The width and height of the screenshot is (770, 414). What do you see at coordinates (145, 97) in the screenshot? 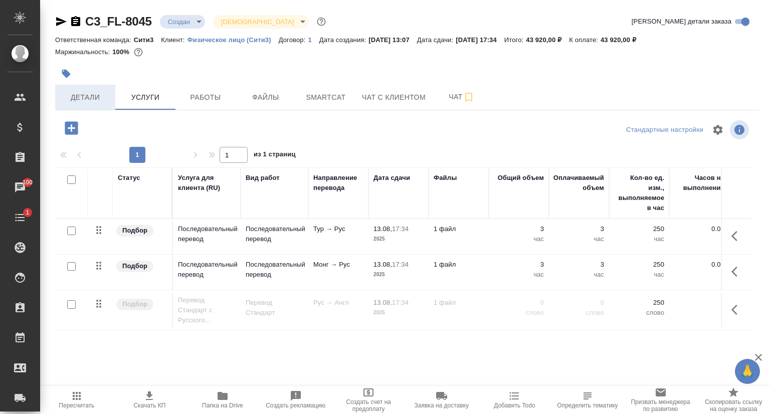
I see `span: Услуги` at bounding box center [145, 97].